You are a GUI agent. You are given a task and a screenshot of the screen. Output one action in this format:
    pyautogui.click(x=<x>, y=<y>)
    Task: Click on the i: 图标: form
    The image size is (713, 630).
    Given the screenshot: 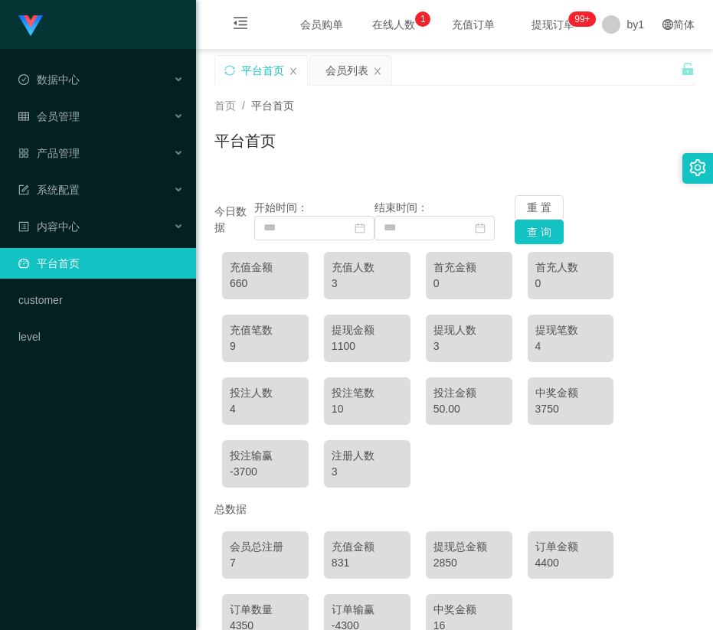 What is the action you would take?
    pyautogui.click(x=24, y=190)
    